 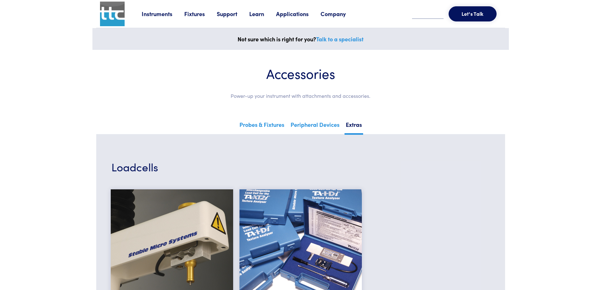 I want to click on a: Fixtures, so click(x=200, y=14).